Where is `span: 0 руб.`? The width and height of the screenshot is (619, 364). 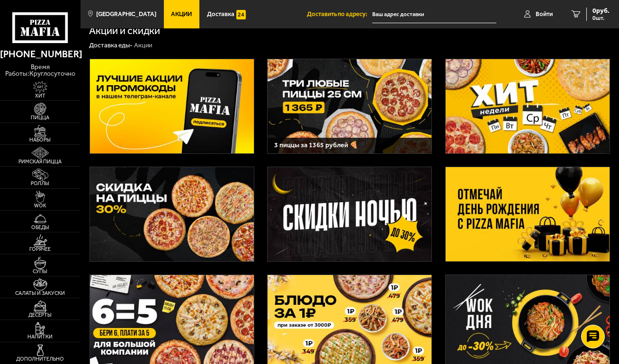 span: 0 руб. is located at coordinates (601, 11).